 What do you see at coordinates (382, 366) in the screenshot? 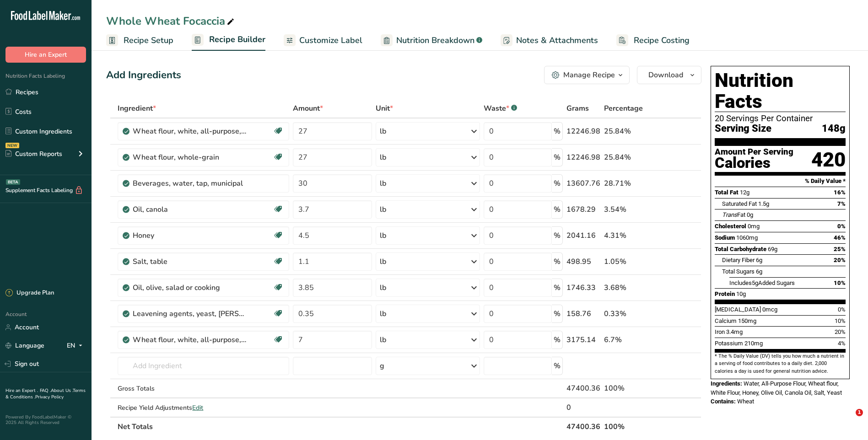
I see `div: g` at bounding box center [382, 366].